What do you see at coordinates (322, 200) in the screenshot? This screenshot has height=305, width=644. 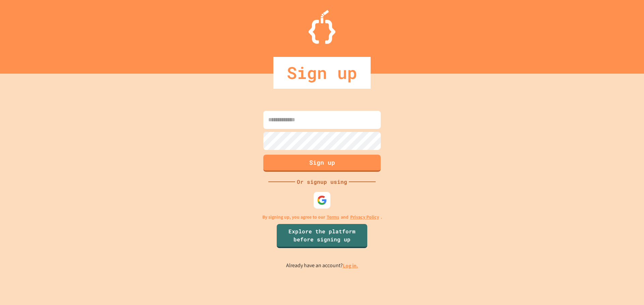 I see `img: google-icon.svg` at bounding box center [322, 200].